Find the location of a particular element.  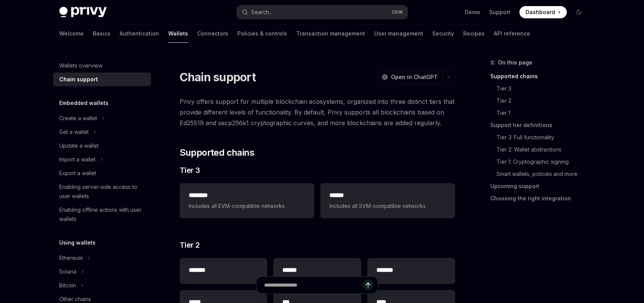

div: Solana is located at coordinates (68, 272).